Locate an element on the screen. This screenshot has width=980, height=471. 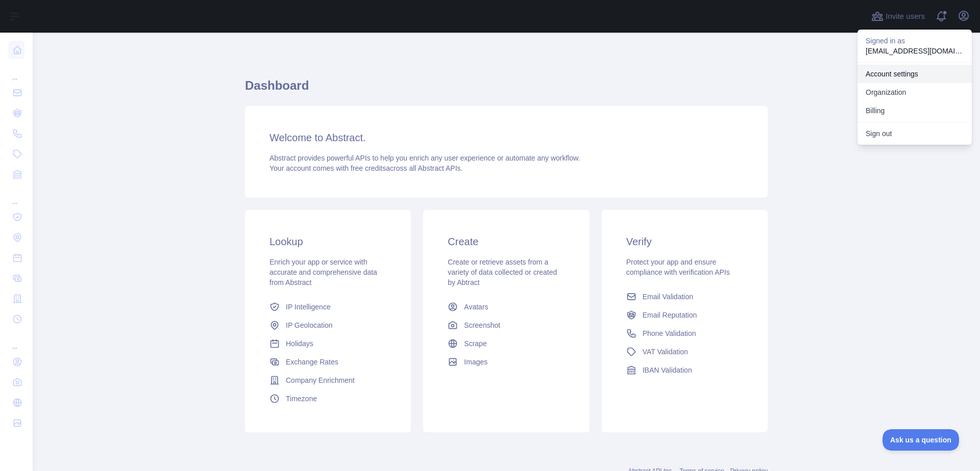
a: Exchange Rates is located at coordinates (328, 363).